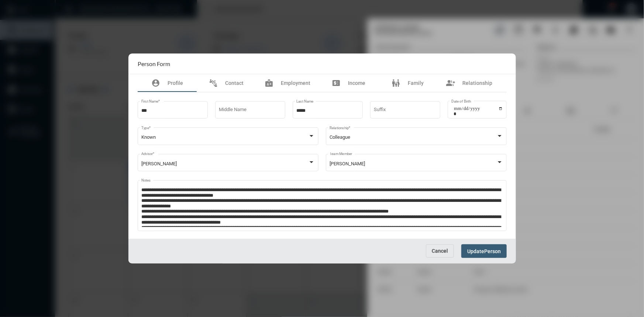 The height and width of the screenshot is (317, 644). What do you see at coordinates (269, 83) in the screenshot?
I see `mat-icon: badge` at bounding box center [269, 83].